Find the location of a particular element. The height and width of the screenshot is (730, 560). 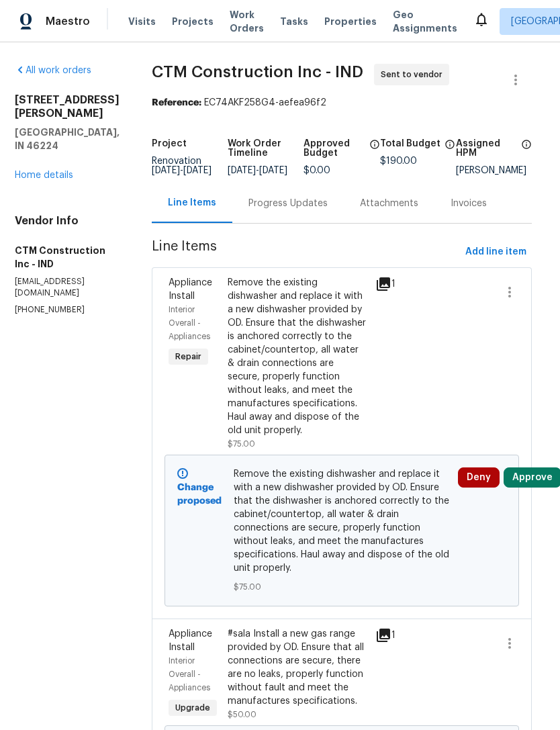

h5: Approved Budget is located at coordinates (334, 148).